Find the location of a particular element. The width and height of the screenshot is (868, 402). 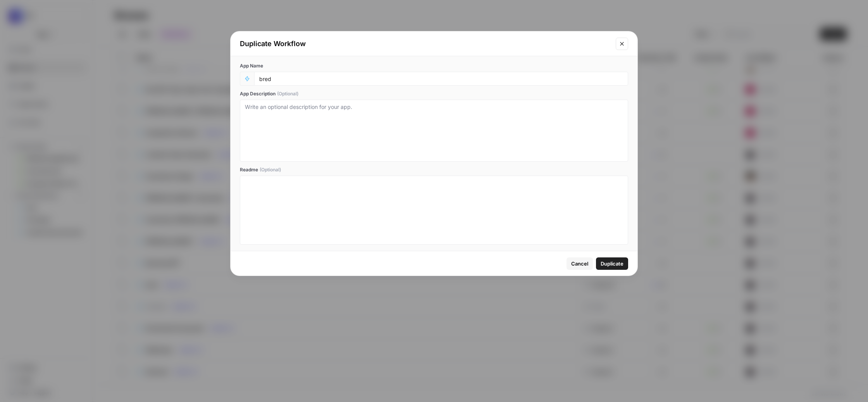

div: Duplicate Workflow is located at coordinates (425, 44).